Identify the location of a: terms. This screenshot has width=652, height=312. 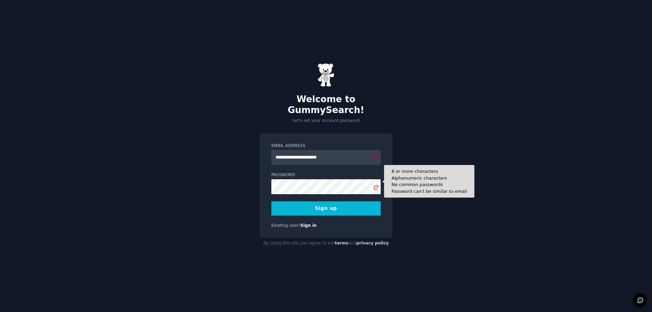
(342, 243).